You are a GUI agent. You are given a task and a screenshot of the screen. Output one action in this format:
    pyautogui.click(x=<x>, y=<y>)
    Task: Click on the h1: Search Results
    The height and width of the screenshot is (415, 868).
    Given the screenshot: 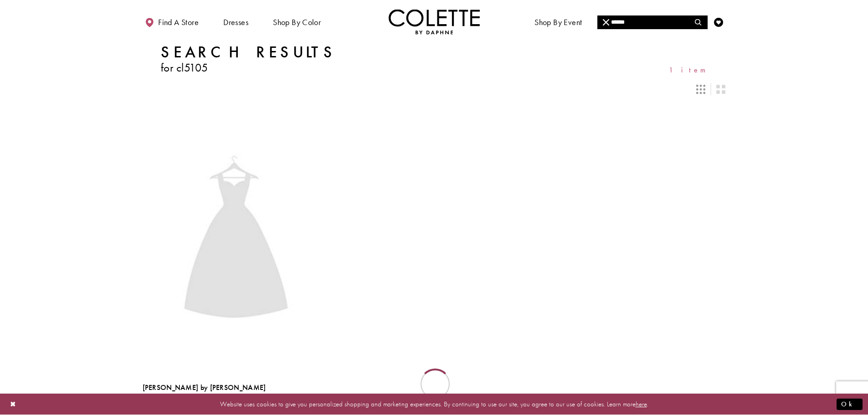 What is the action you would take?
    pyautogui.click(x=248, y=53)
    